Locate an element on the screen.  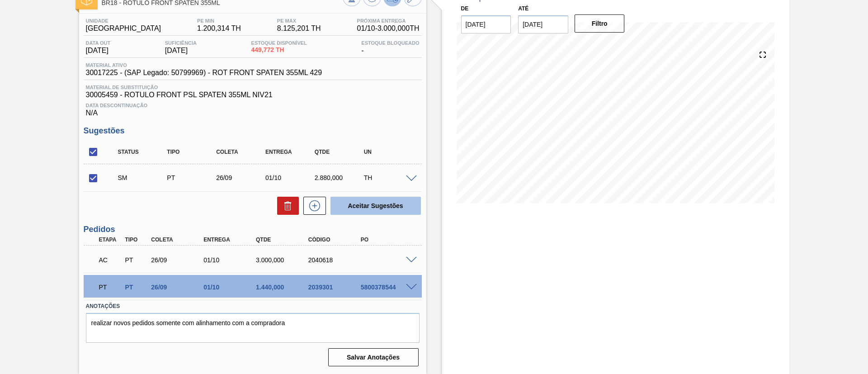
label: De is located at coordinates (465, 8).